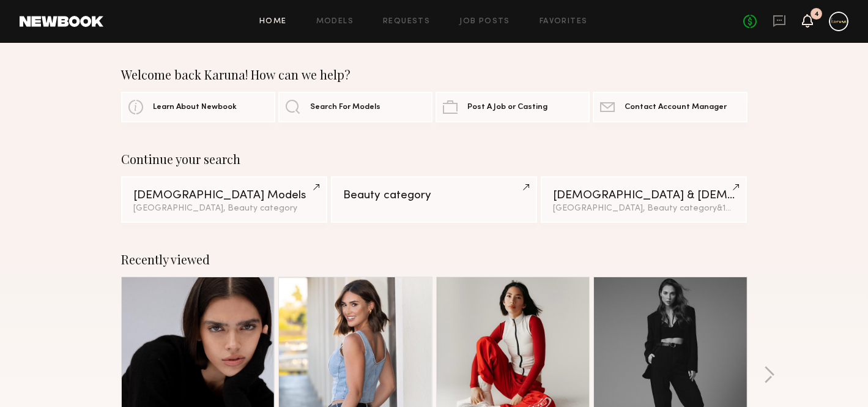 Image resolution: width=868 pixels, height=407 pixels. I want to click on a: Job Posts, so click(485, 22).